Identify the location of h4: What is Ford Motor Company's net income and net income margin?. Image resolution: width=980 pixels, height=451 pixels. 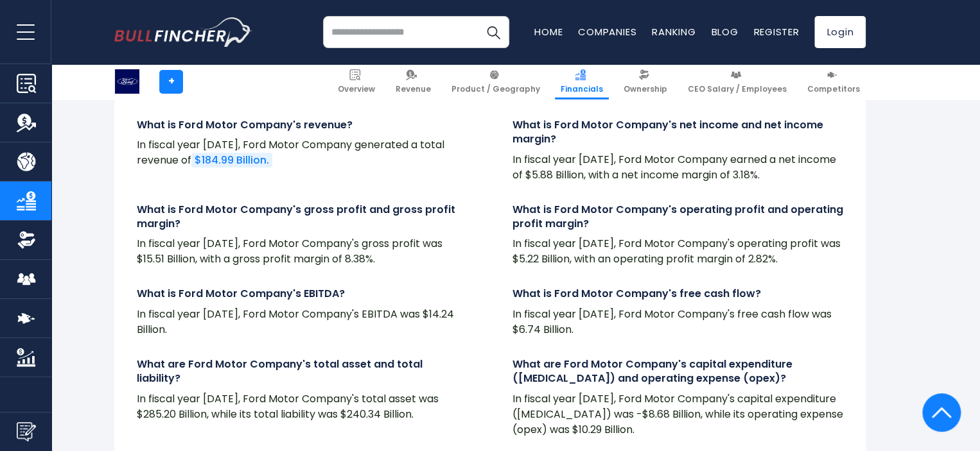
(677, 132).